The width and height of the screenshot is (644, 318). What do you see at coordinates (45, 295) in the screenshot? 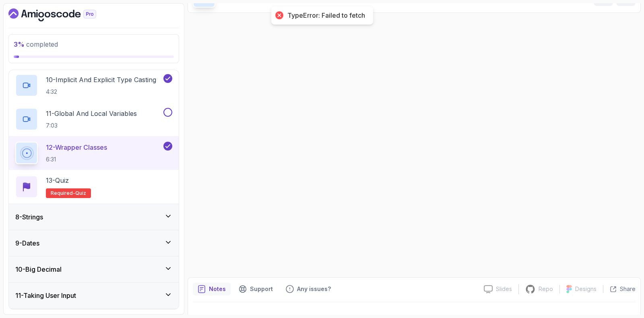
I see `h3: 11 - Taking User Input` at bounding box center [45, 295].